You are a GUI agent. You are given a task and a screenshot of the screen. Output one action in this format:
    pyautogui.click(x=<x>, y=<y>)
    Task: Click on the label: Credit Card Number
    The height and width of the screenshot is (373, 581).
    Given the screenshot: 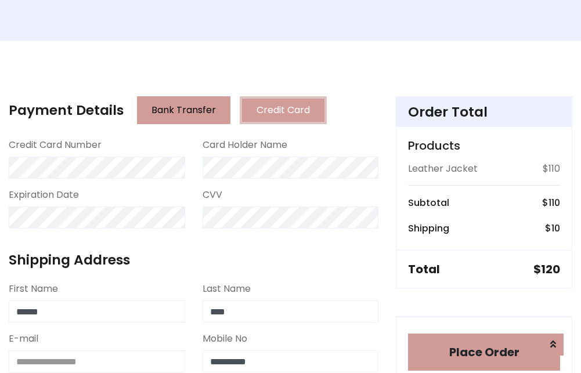 What is the action you would take?
    pyautogui.click(x=55, y=145)
    